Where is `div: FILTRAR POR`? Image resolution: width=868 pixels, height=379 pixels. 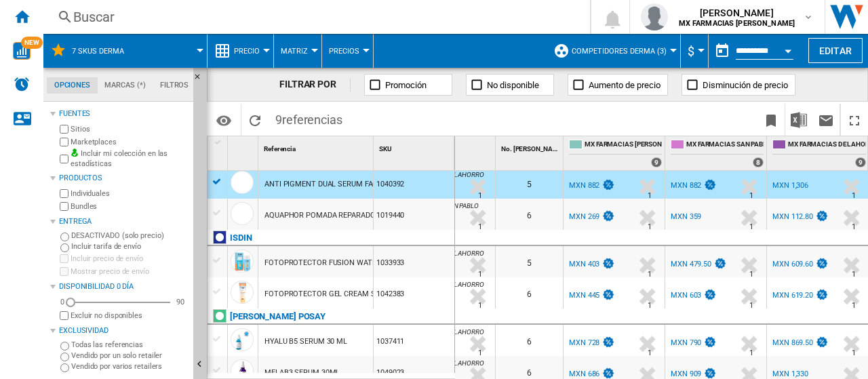
div: FILTRAR POR is located at coordinates (314, 85).